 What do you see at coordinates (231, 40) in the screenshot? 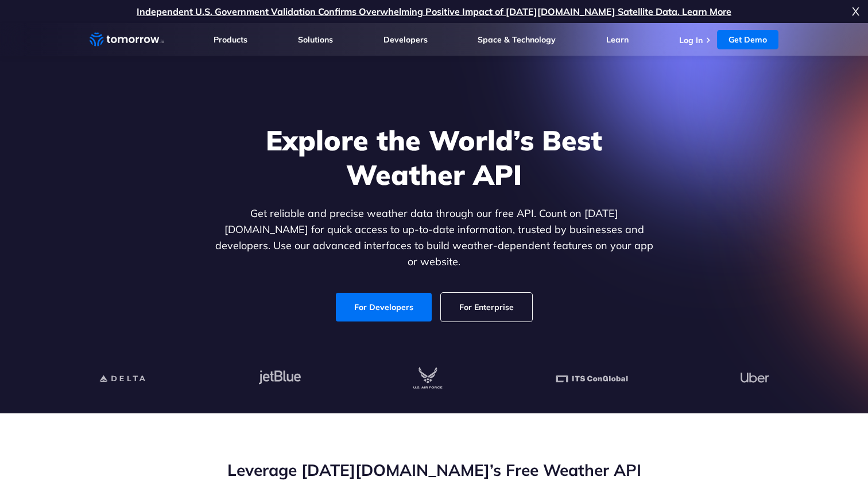
I see `a: Products` at bounding box center [231, 40].